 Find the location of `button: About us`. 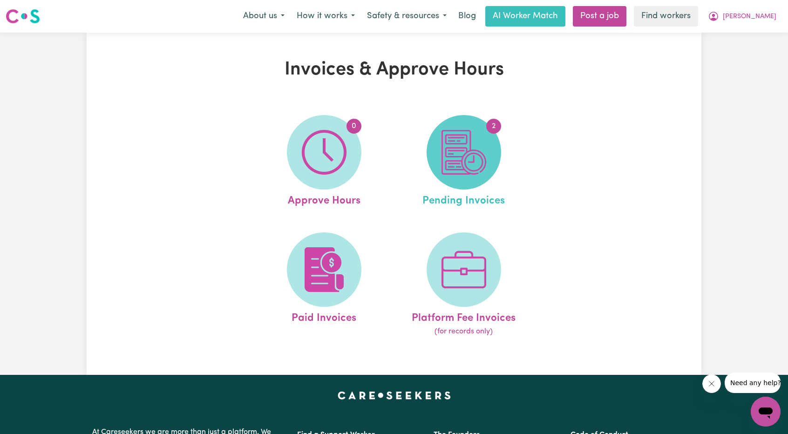

button: About us is located at coordinates (264, 16).